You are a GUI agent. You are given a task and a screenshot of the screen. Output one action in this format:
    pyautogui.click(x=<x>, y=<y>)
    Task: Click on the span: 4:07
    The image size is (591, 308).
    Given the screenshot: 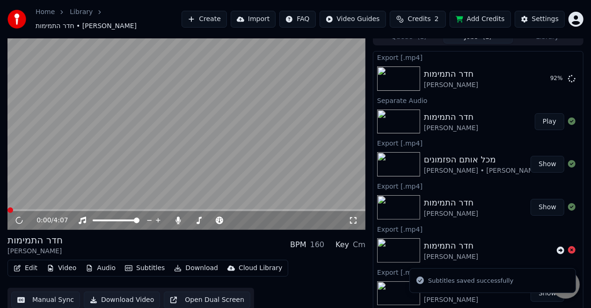 What is the action you would take?
    pyautogui.click(x=60, y=221)
    